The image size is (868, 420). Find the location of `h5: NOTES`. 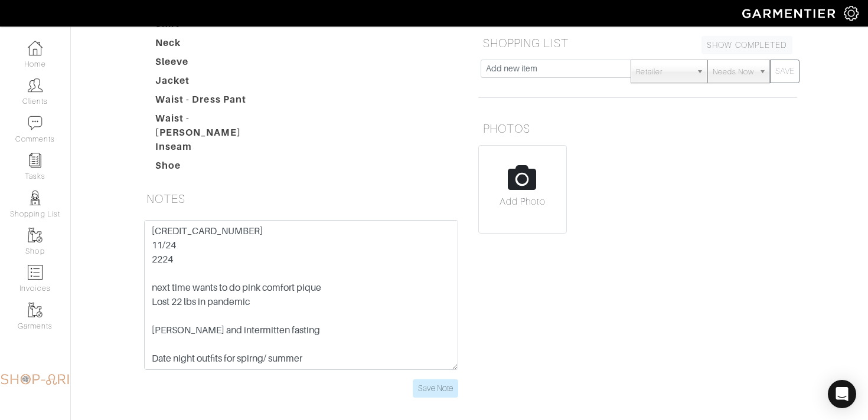

h5: NOTES is located at coordinates (301, 199).